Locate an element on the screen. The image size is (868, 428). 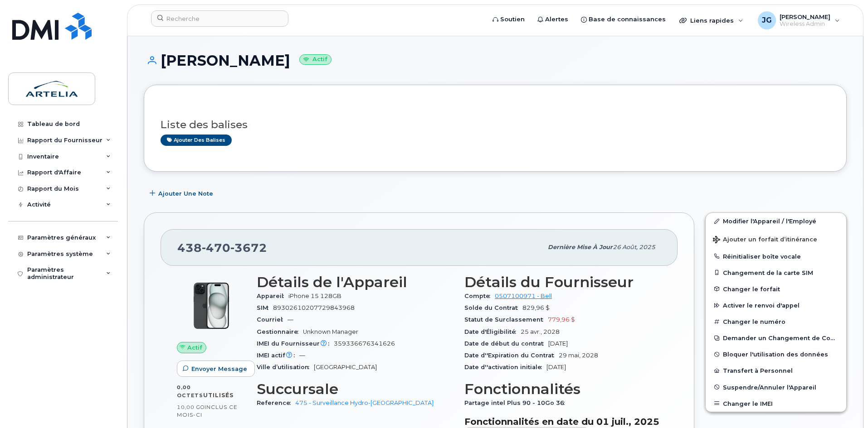
span: IMEI du Fournisseur is located at coordinates (296, 344).